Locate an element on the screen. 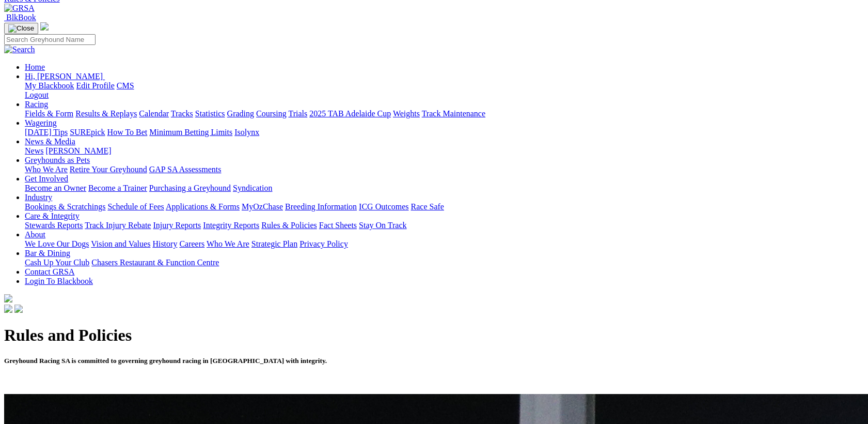  a: GAP SA Assessments is located at coordinates (185, 169).